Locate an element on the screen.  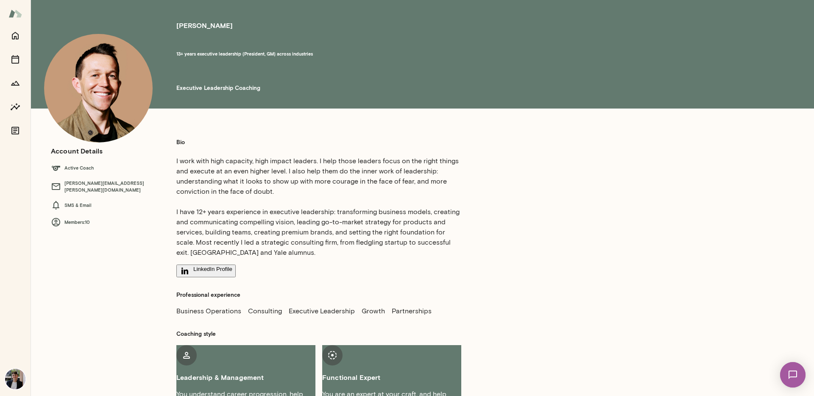
h6: Leadership & Management is located at coordinates (246, 377).